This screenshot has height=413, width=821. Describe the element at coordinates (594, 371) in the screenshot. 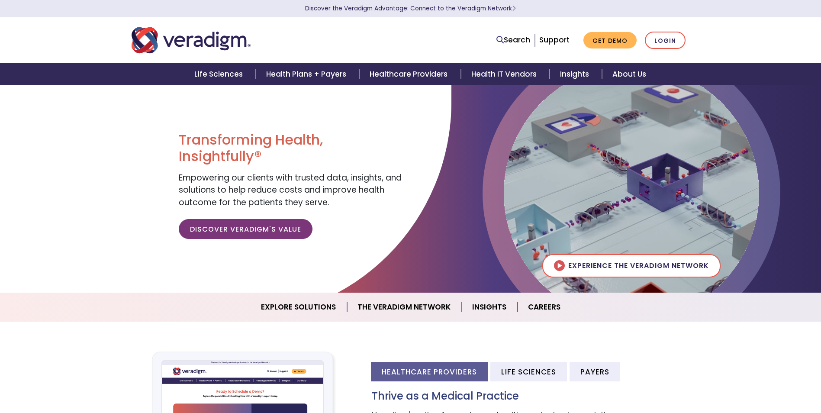

I see `li: Payers` at that location.